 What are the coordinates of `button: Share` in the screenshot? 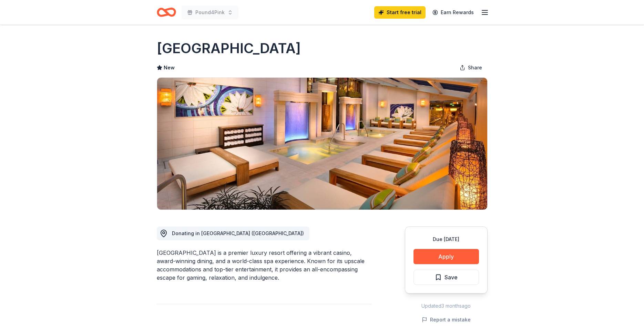 It's located at (471, 67).